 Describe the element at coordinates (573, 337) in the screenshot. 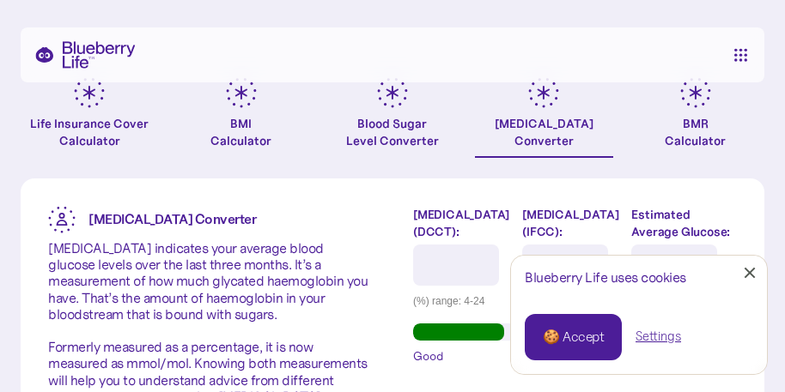

I see `a: 🍪 Accept` at that location.